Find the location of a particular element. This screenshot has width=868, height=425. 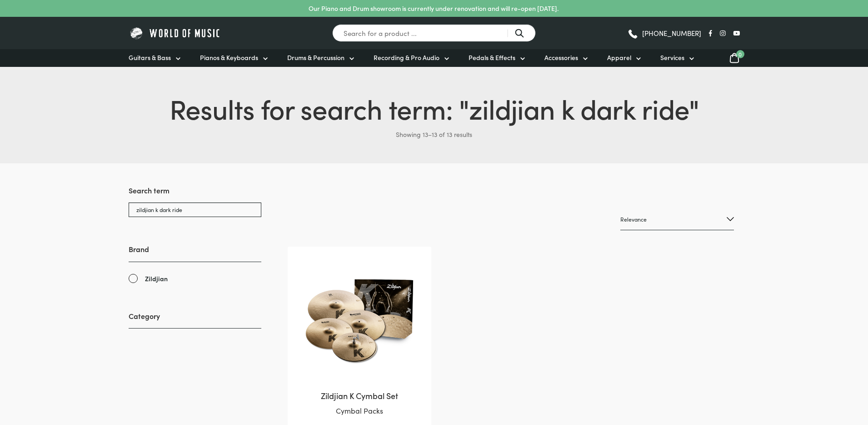

div: Category is located at coordinates (195, 319).